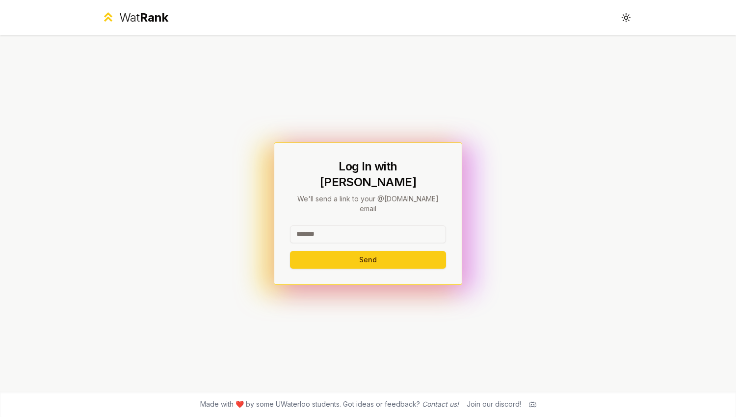 Image resolution: width=736 pixels, height=417 pixels. Describe the element at coordinates (440, 403) in the screenshot. I see `a: Contact us!` at that location.